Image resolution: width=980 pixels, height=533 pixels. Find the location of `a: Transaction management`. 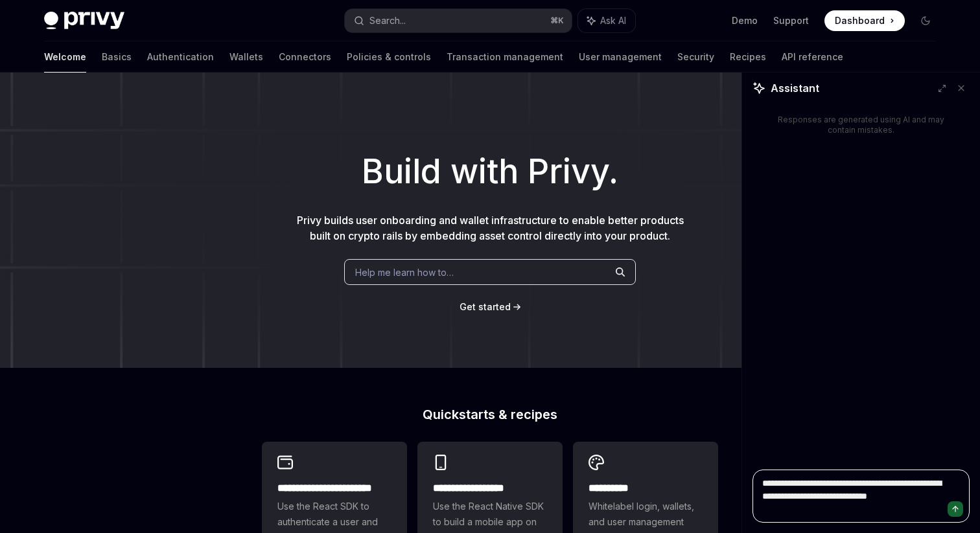

a: Transaction management is located at coordinates (505, 57).